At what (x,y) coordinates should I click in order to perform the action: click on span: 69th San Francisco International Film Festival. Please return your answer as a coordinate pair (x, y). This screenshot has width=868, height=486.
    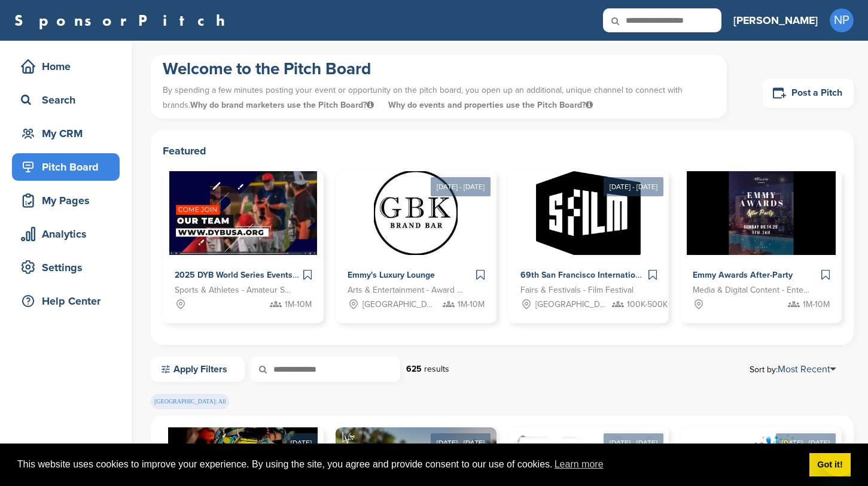
    Looking at the image, I should click on (610, 274).